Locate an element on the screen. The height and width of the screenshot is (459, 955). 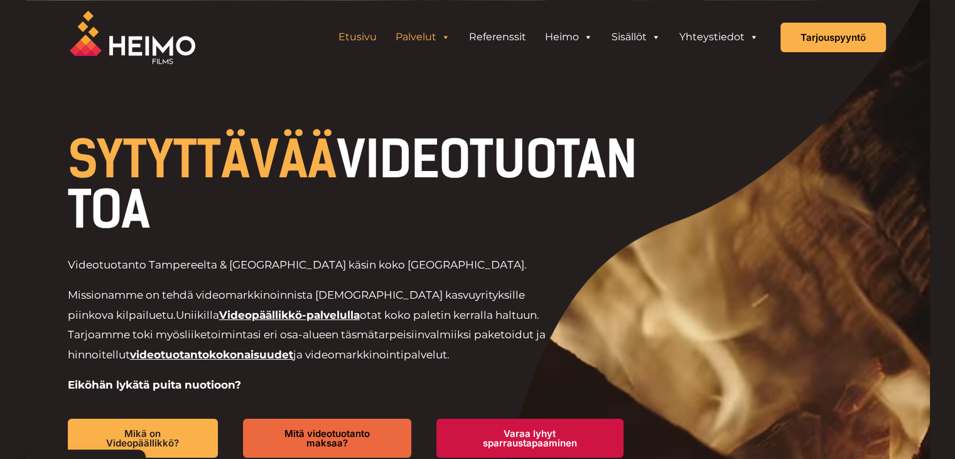
a: videotuotantokokonaisuudet is located at coordinates (212, 354).